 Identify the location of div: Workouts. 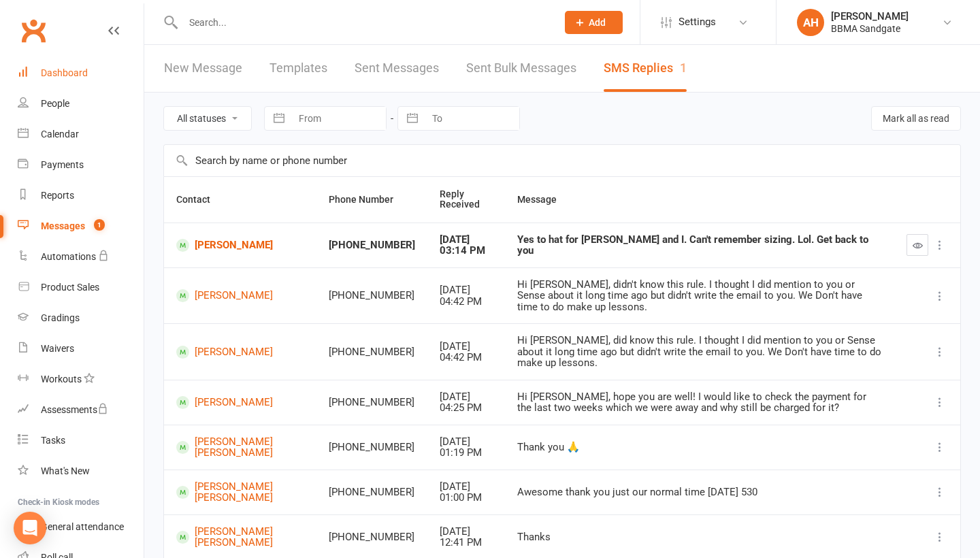
(61, 380).